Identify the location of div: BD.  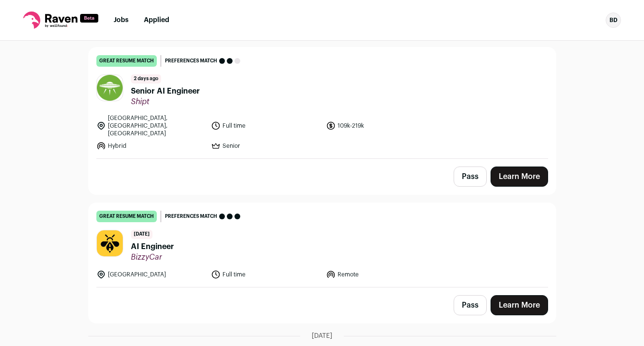
(613, 20).